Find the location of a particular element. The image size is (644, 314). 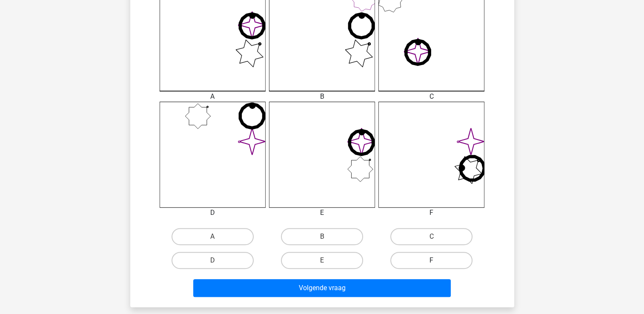

label: E is located at coordinates (322, 261).